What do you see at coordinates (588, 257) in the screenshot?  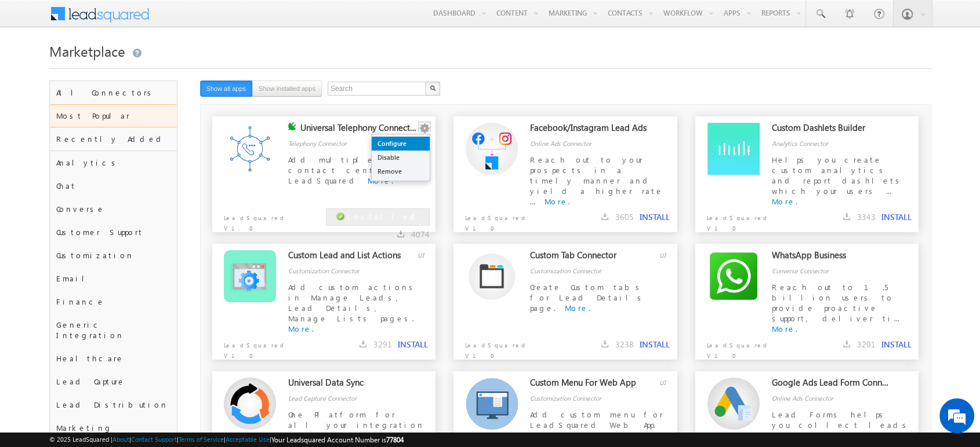 I see `div: Custom Tab Connector` at bounding box center [588, 257].